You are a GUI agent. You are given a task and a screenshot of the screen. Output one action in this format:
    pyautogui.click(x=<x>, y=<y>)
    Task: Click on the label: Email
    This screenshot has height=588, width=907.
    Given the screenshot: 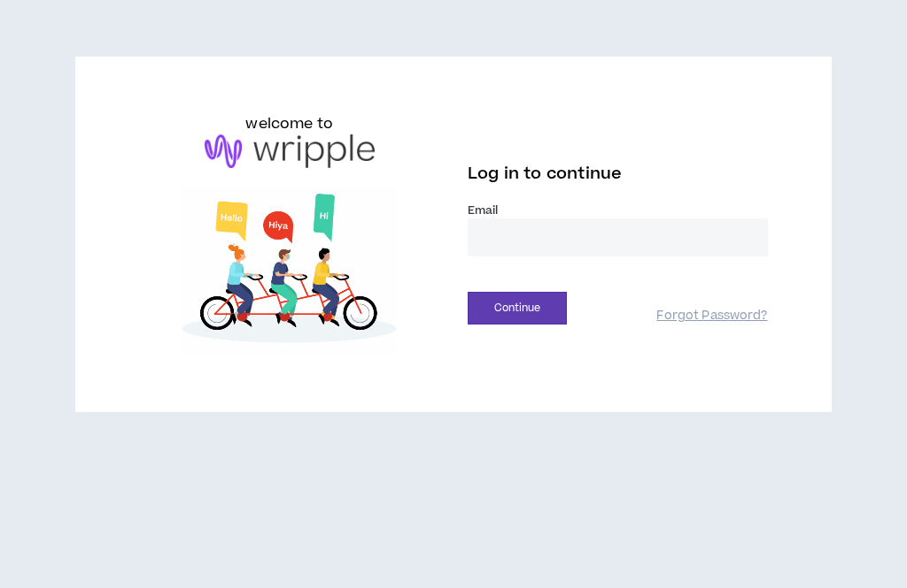 What is the action you would take?
    pyautogui.click(x=617, y=211)
    